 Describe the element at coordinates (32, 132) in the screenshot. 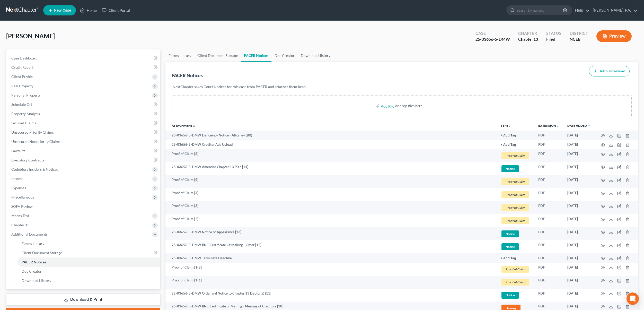

I see `span: Unsecured Priority Claims` at that location.